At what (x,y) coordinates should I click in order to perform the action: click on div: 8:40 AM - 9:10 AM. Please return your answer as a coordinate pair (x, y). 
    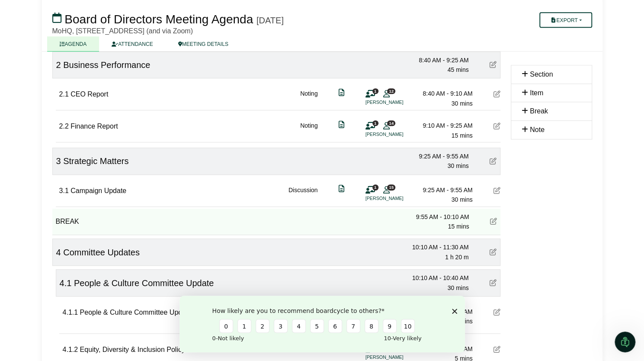
    Looking at the image, I should click on (442, 93).